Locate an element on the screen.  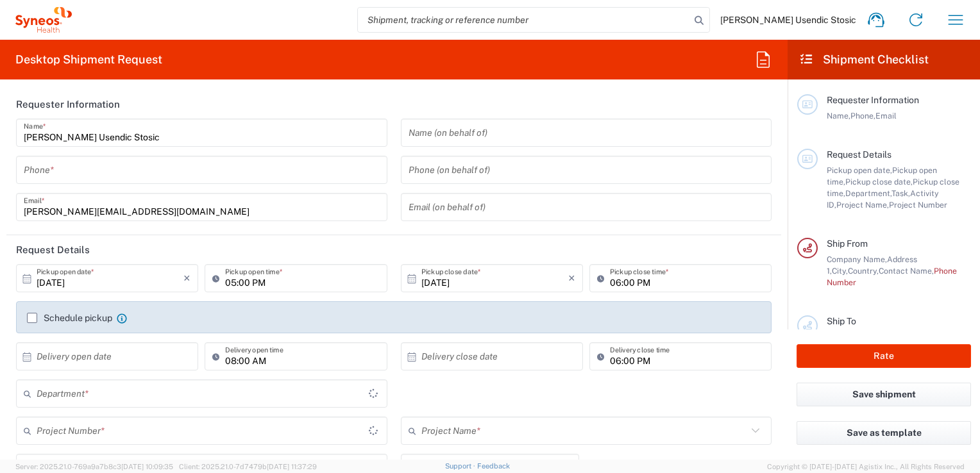
span: Task, is located at coordinates (900, 193).